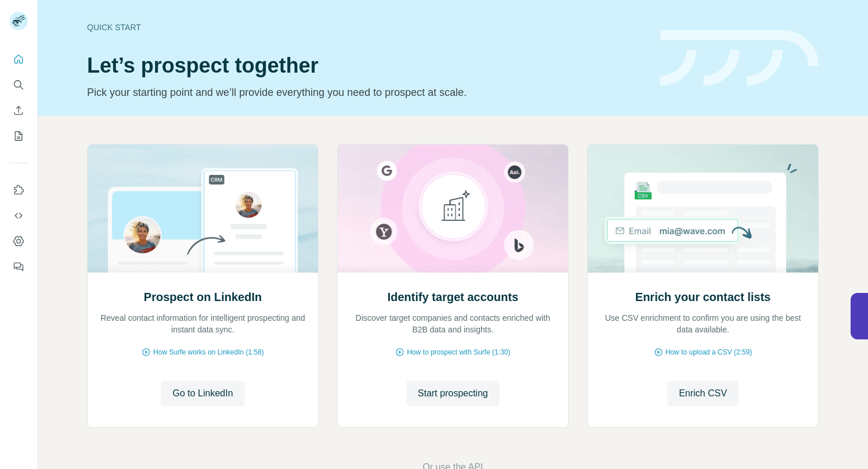  Describe the element at coordinates (740, 58) in the screenshot. I see `img: banner` at that location.